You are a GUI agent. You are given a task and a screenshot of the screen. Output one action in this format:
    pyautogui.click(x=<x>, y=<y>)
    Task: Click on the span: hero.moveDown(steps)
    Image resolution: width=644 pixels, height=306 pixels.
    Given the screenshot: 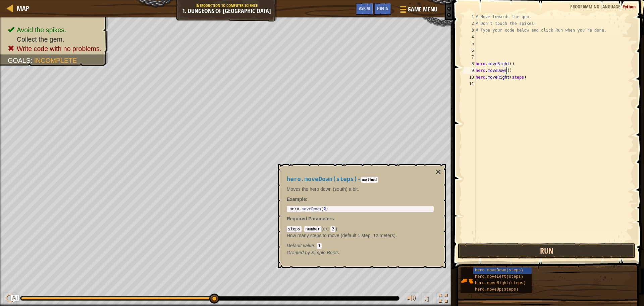 What is the action you would take?
    pyautogui.click(x=322, y=179)
    